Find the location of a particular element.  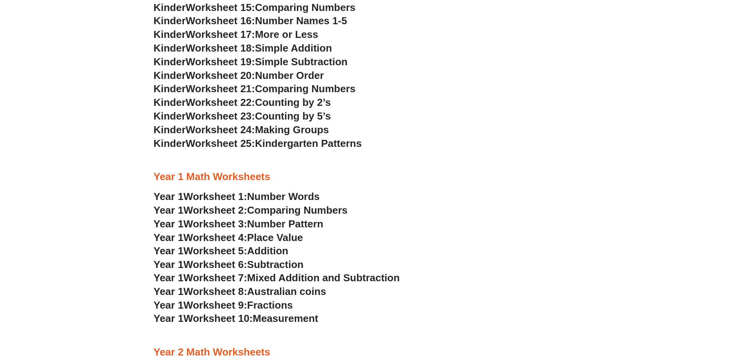

span: Kindergarten Patterns is located at coordinates (308, 143).